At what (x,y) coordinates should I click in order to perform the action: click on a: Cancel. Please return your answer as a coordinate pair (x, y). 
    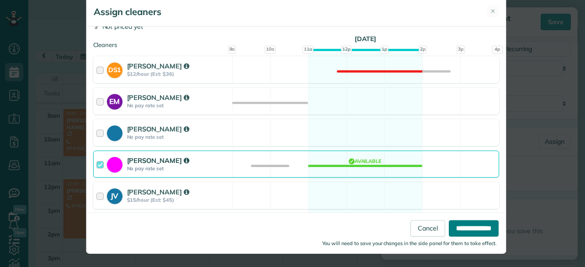
    Looking at the image, I should click on (428, 229).